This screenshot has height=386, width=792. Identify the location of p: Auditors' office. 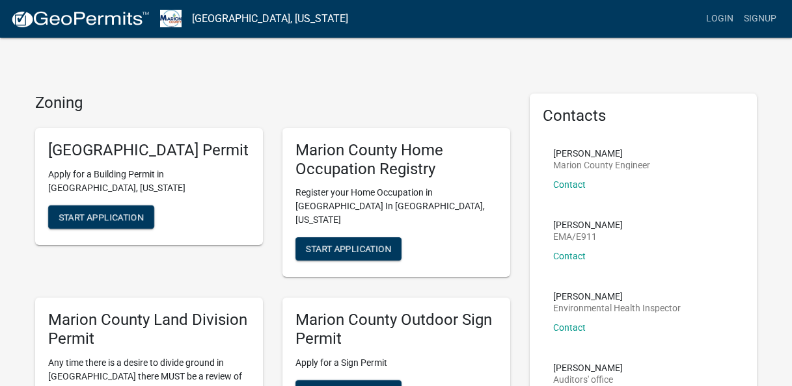
(587, 380).